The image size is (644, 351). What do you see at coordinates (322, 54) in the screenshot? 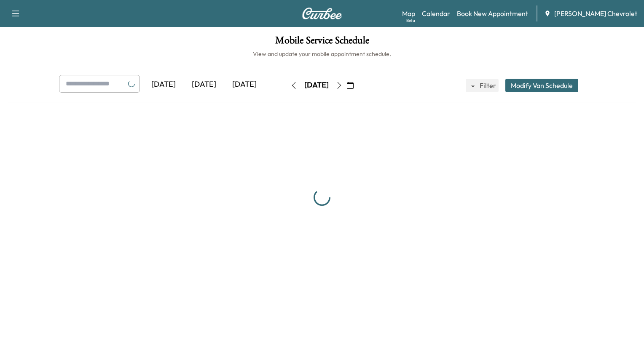
I see `h6: View and update your mobile appointment schedule.` at bounding box center [322, 54].